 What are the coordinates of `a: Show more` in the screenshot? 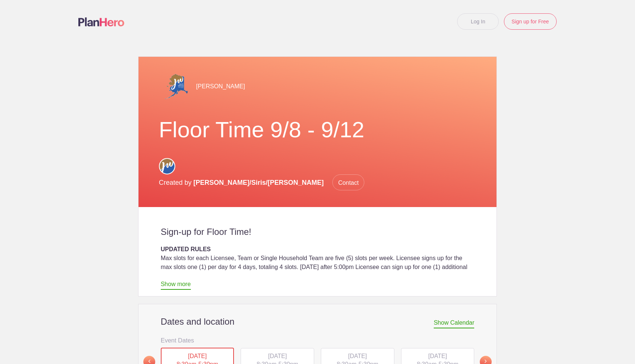 It's located at (176, 286).